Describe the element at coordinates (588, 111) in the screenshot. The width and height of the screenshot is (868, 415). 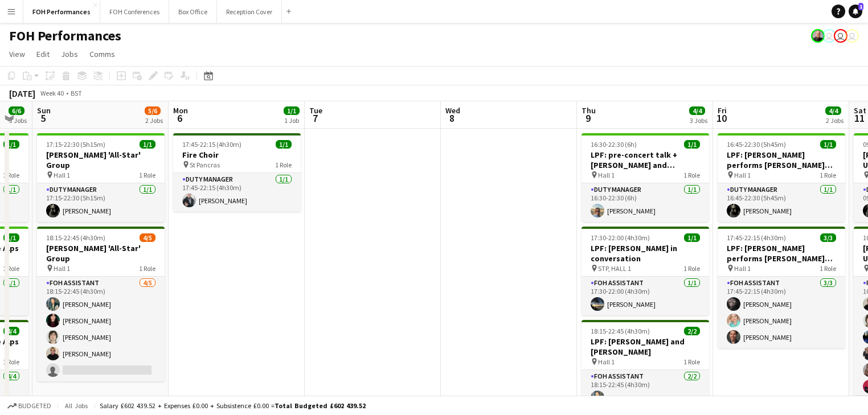
I see `span: Thu` at that location.